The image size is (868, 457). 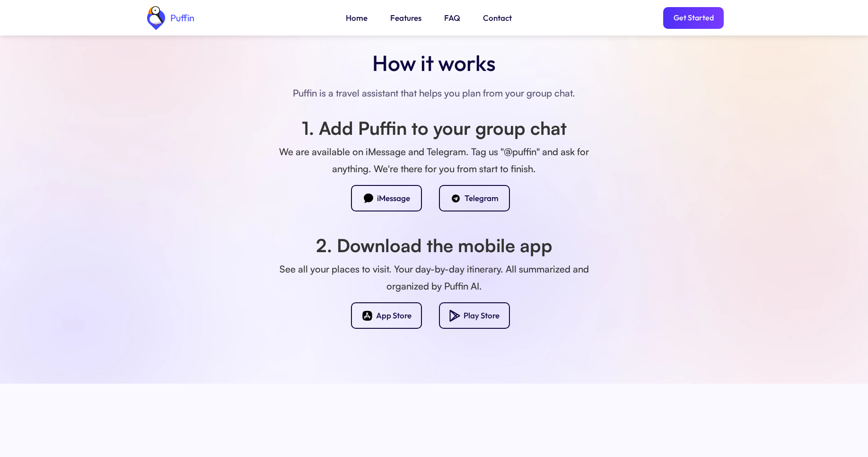 I want to click on a: Icon of an iMessage bubble.iMessage, so click(x=390, y=198).